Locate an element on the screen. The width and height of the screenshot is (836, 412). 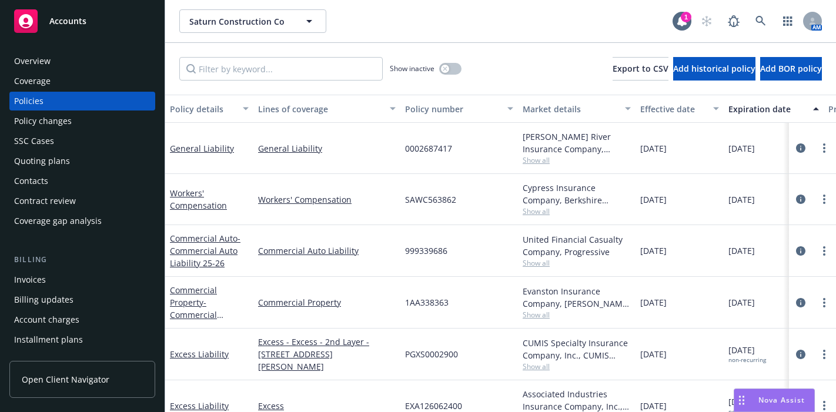
div: non-recurring is located at coordinates (747, 360).